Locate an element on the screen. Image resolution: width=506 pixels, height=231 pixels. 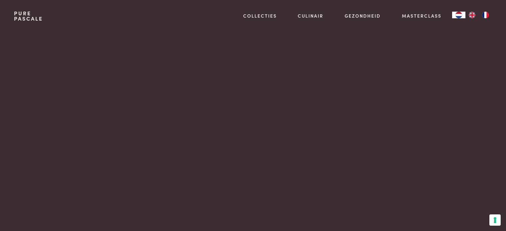
ul: Language list is located at coordinates (479, 15).